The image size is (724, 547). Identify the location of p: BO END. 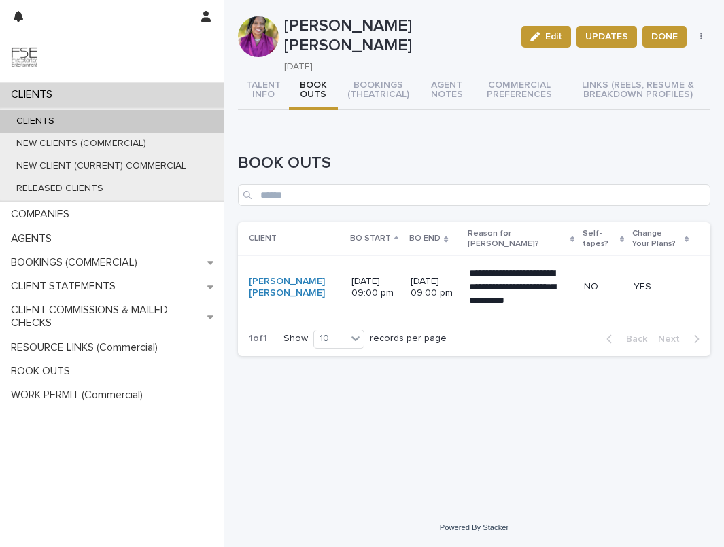
(425, 239).